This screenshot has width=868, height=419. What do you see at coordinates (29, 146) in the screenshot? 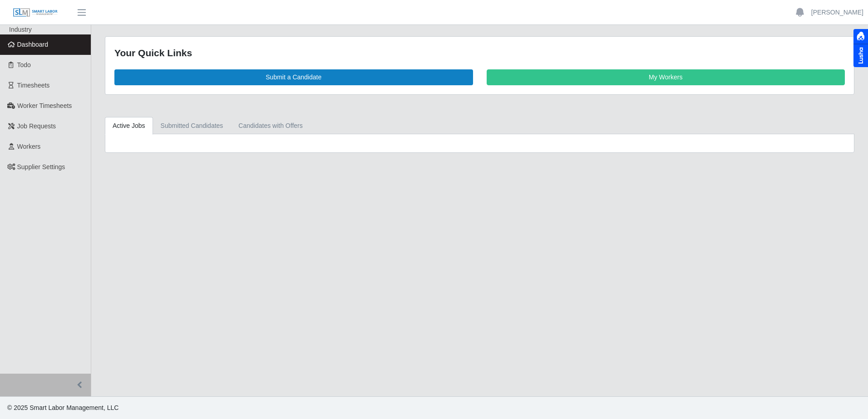
I see `span: Workers` at bounding box center [29, 146].